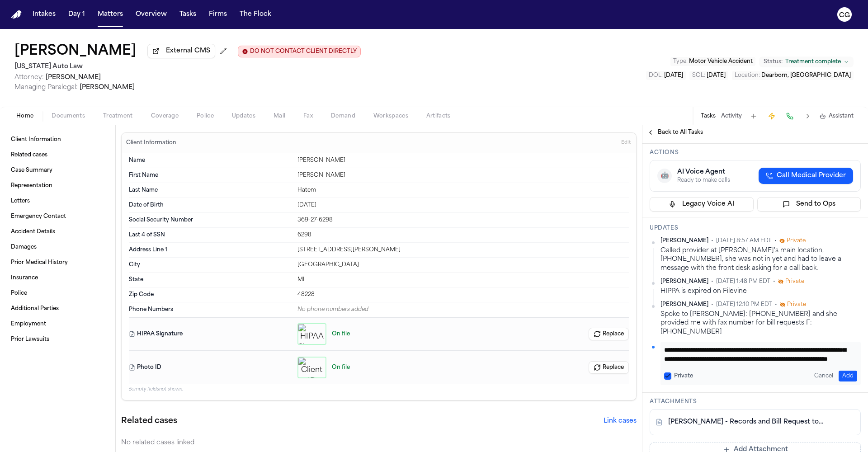 Image resolution: width=868 pixels, height=452 pixels. What do you see at coordinates (438, 116) in the screenshot?
I see `span: Artifacts` at bounding box center [438, 116].